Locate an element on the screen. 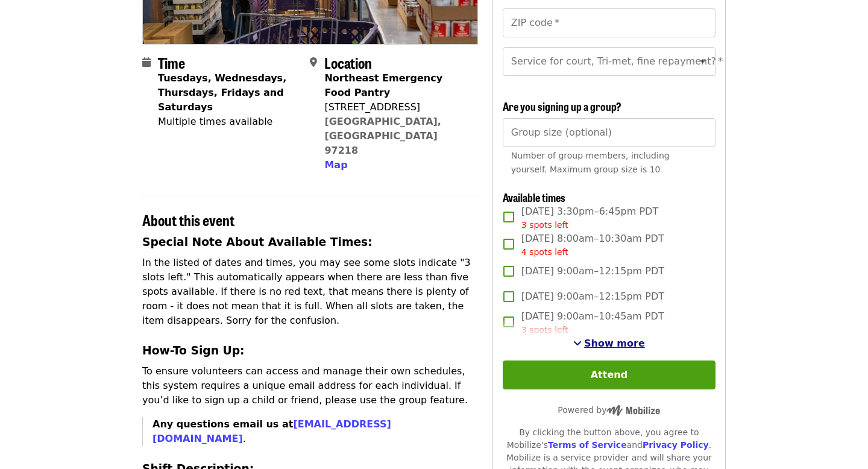 This screenshot has height=469, width=868. strong: Tuesdays, Wednesdays, Thursdays, Fridays and Saturdays is located at coordinates (222, 92).